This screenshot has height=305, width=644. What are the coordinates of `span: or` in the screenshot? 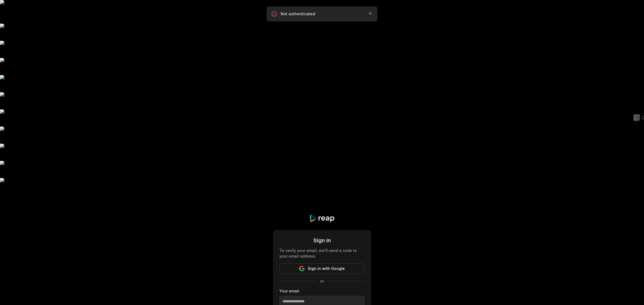 It's located at (322, 281).